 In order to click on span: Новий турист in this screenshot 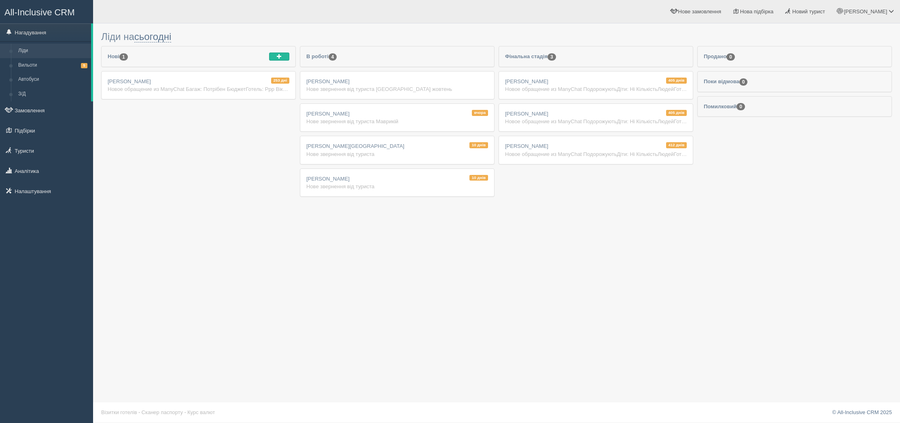, I will do `click(808, 11)`.